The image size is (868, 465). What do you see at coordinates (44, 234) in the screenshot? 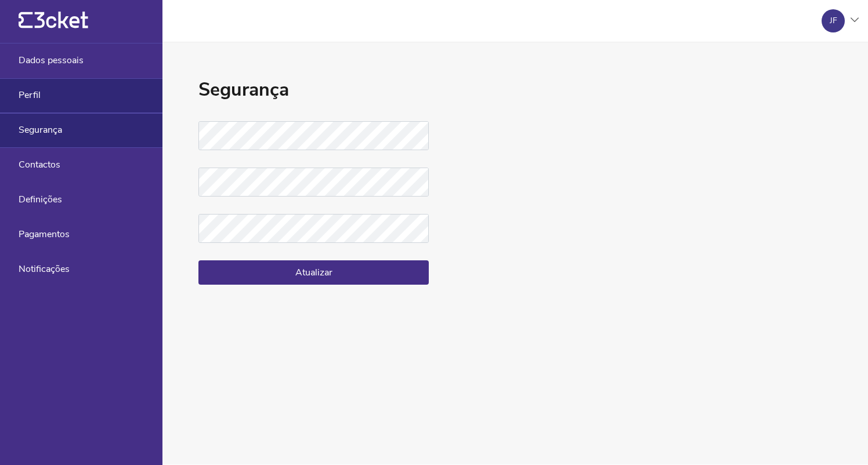
I see `span: Pagamentos` at bounding box center [44, 234].